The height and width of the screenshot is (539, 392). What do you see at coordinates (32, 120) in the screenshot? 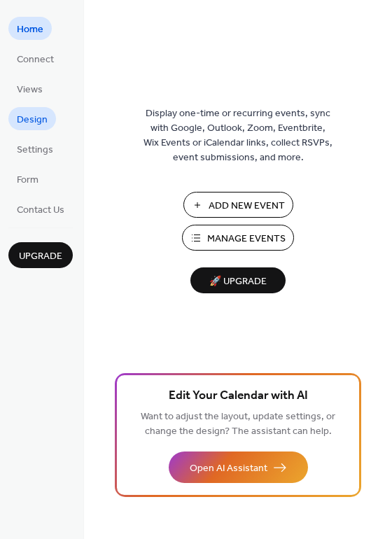
I see `span: Design` at bounding box center [32, 120].